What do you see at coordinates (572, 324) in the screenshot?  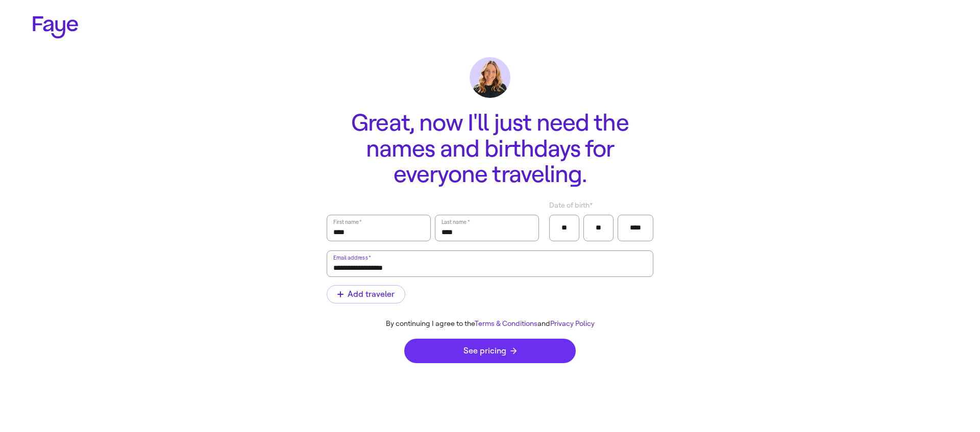 I see `a: Privacy Policy` at bounding box center [572, 324].